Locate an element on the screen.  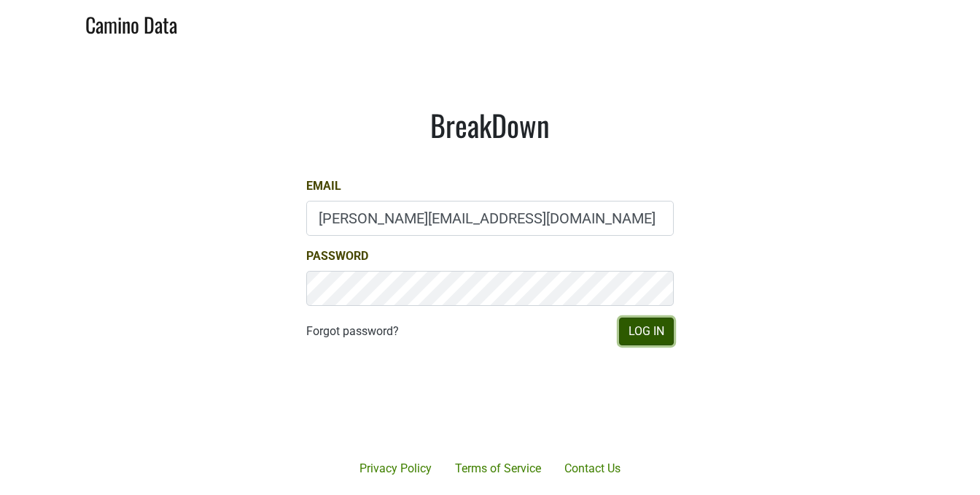
a: Terms of Service is located at coordinates (499, 468).